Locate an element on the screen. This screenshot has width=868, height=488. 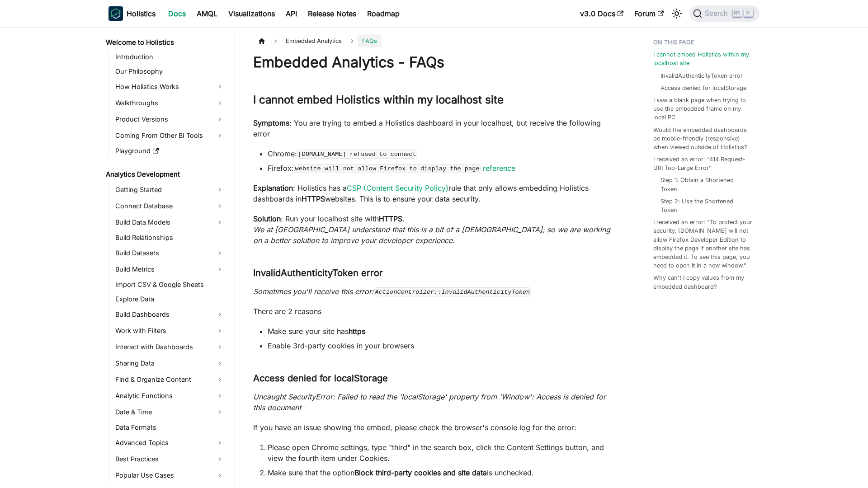
a: Walkthroughs is located at coordinates (170, 103).